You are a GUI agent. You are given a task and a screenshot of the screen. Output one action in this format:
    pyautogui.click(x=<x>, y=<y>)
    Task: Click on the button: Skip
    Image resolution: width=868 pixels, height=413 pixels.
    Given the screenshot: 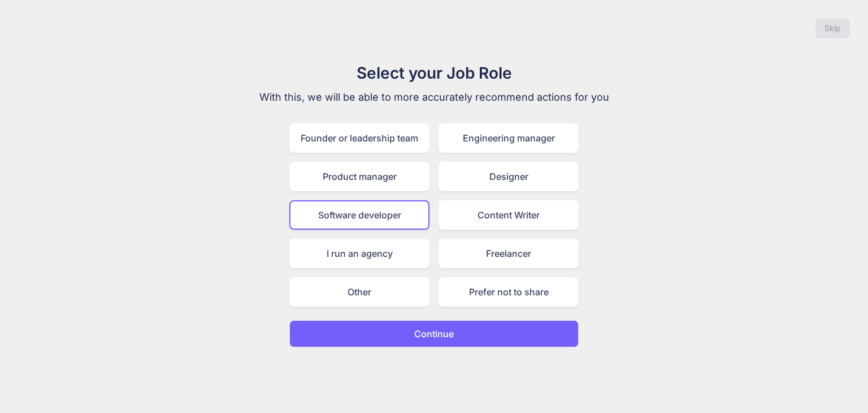 What is the action you would take?
    pyautogui.click(x=833, y=28)
    